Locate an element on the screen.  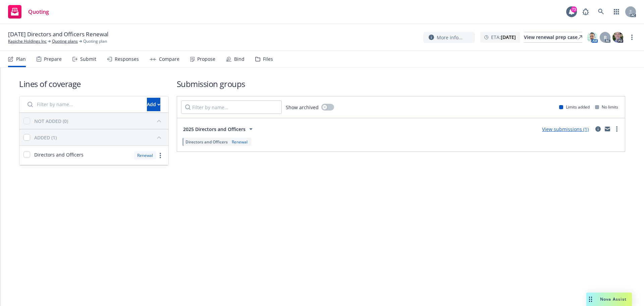
div: Files is located at coordinates (268, 59).